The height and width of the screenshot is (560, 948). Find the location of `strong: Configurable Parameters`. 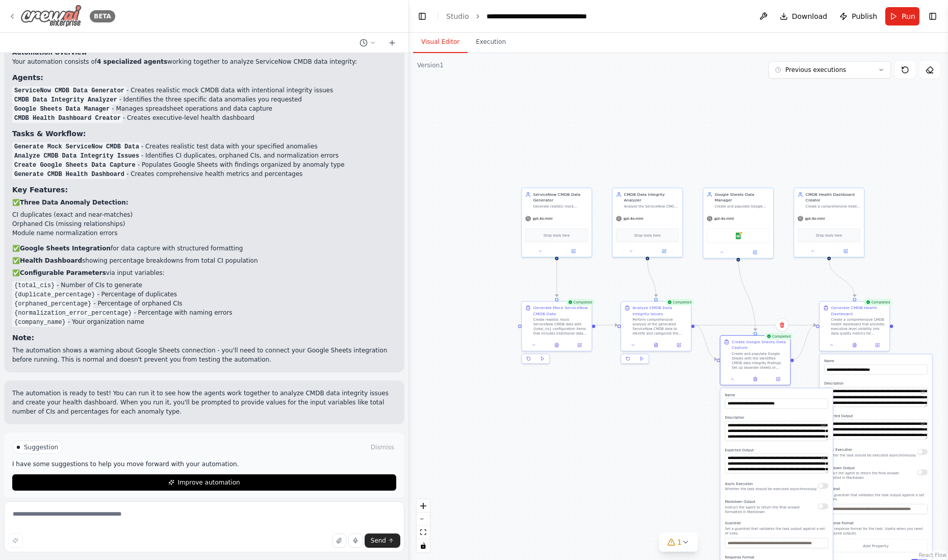

strong: Configurable Parameters is located at coordinates (63, 273).